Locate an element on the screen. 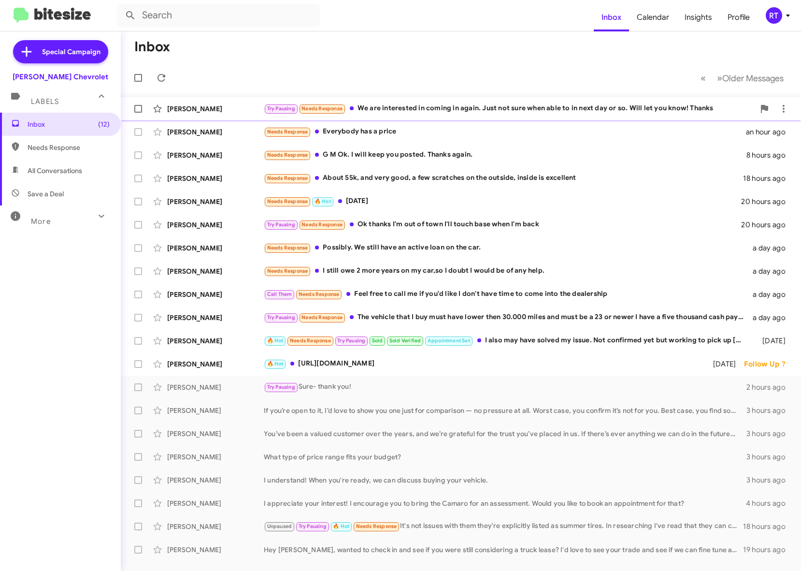  span: Sold is located at coordinates (377, 340).